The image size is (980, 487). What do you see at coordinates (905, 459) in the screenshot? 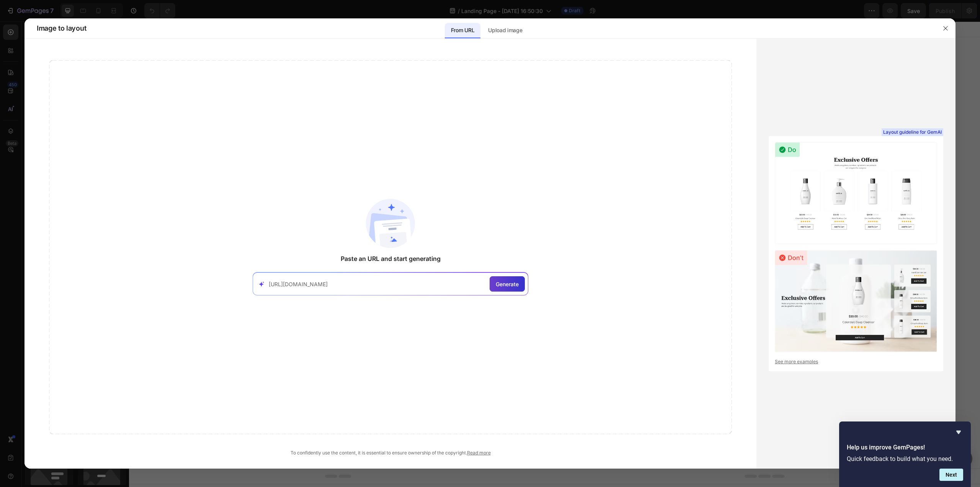
I see `p: Quick feedback to build what you need.` at bounding box center [905, 459].